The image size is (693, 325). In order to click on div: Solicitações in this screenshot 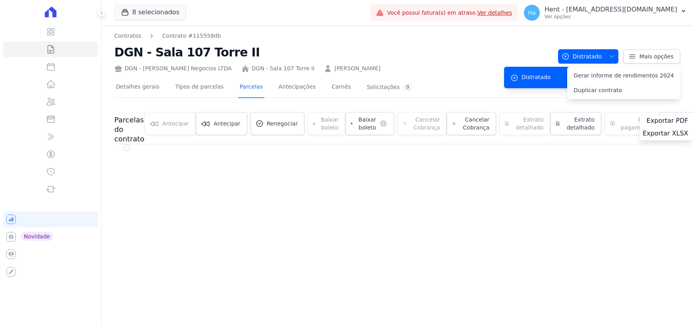, I will do `click(389, 87)`.